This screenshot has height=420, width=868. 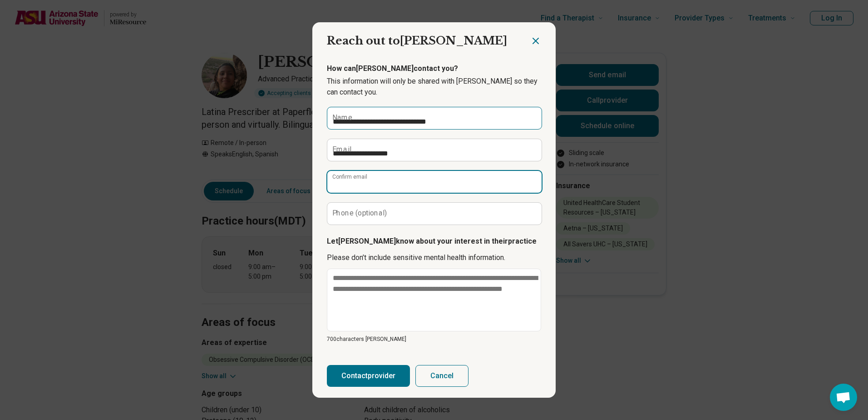 What do you see at coordinates (342, 118) in the screenshot?
I see `label: Name` at bounding box center [342, 118].